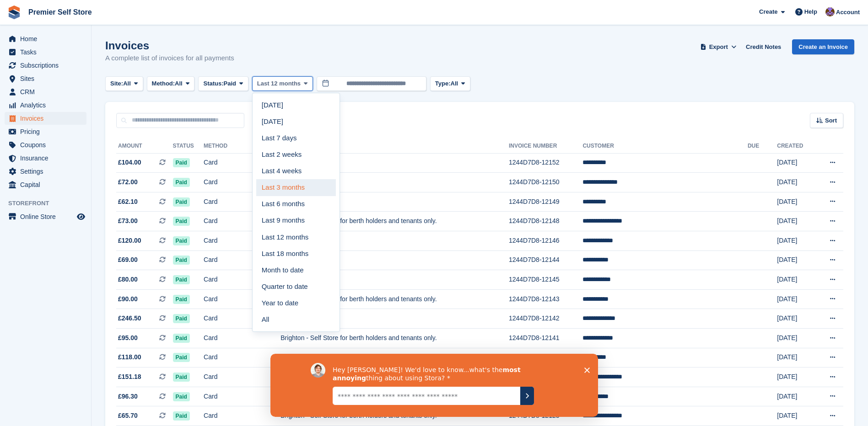 The image size is (868, 426). I want to click on span: All, so click(178, 84).